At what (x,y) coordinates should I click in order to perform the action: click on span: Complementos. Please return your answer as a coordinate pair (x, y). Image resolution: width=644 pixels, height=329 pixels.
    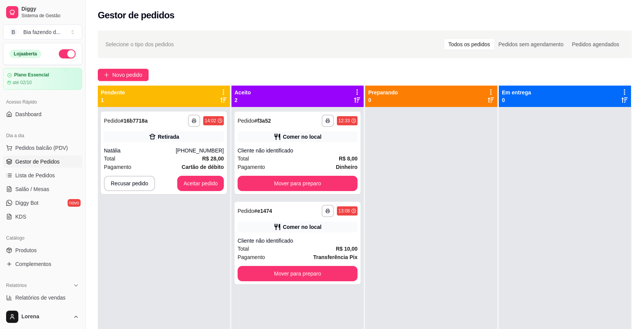
    Looking at the image, I should click on (33, 264).